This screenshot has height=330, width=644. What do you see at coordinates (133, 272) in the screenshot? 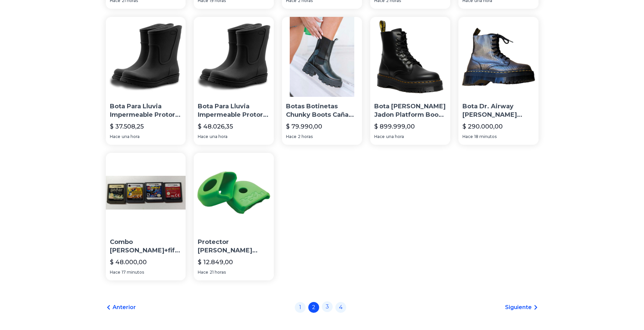
I see `span: 17 minutos` at bounding box center [133, 272].